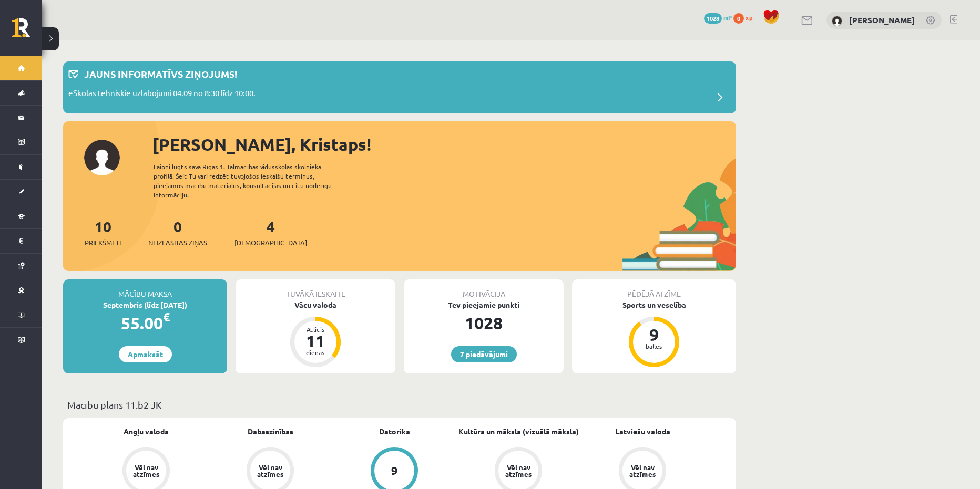 Image resolution: width=980 pixels, height=489 pixels. What do you see at coordinates (146, 432) in the screenshot?
I see `a: Angļu valoda` at bounding box center [146, 432].